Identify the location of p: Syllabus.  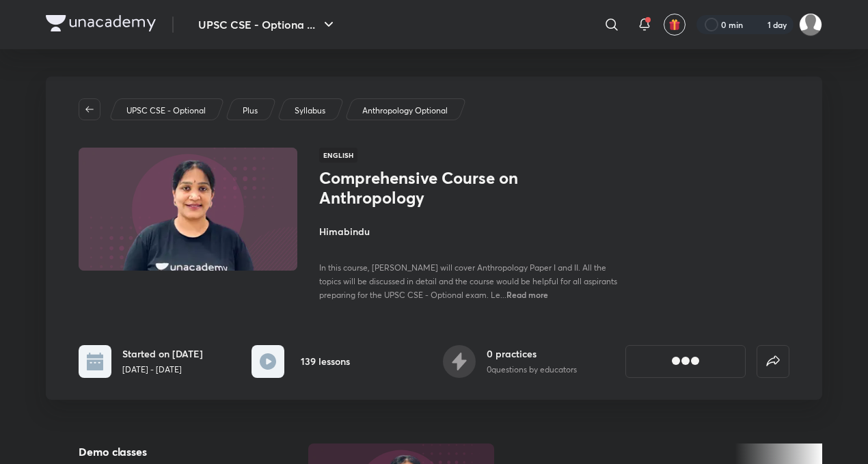
(309, 110).